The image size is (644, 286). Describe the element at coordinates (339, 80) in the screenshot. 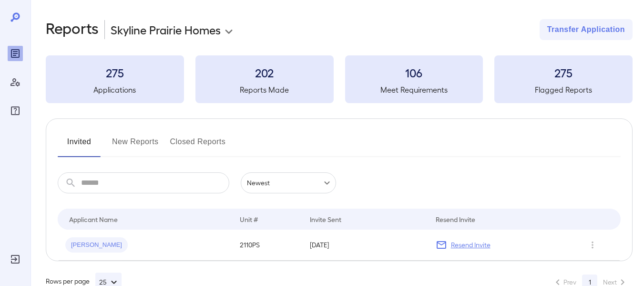

I see `summary: 275Applications202Reports Made106Meet Requirements275Flagged Reports` at that location.